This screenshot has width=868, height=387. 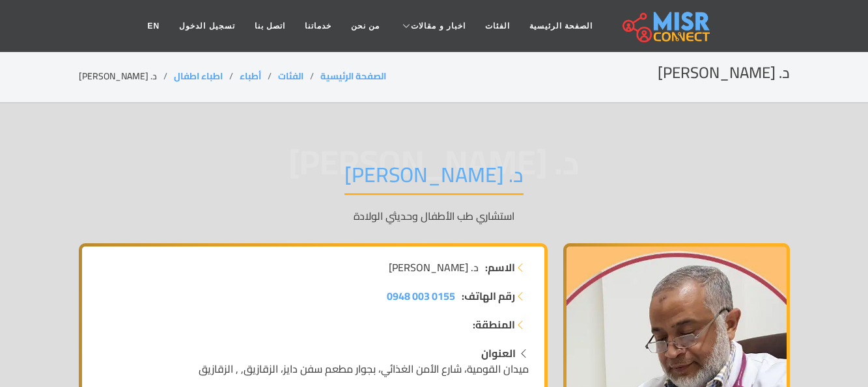 I want to click on a: اخبار و مقالات, so click(x=433, y=26).